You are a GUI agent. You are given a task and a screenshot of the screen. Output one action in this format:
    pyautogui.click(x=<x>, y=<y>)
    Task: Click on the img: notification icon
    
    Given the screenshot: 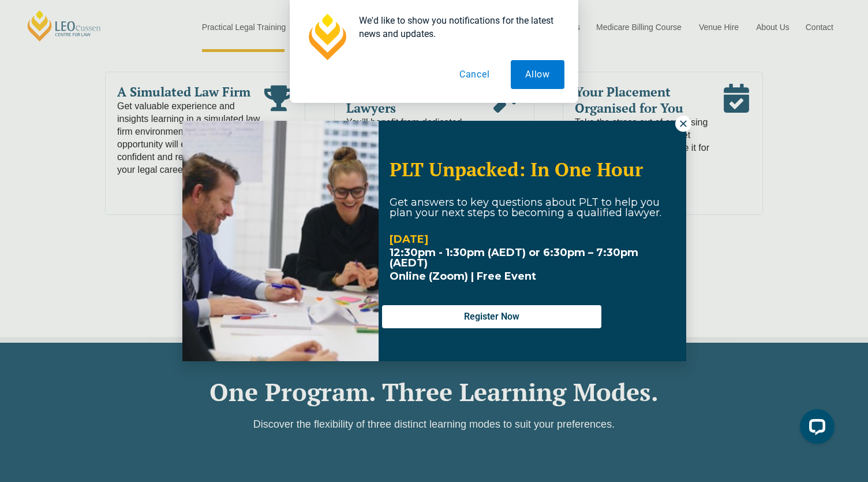 What is the action you would take?
    pyautogui.click(x=327, y=37)
    